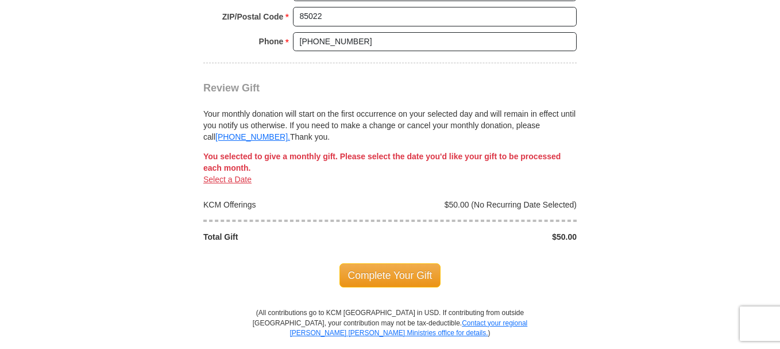 The height and width of the screenshot is (349, 780). Describe the element at coordinates (390, 275) in the screenshot. I see `span: Complete Your Gift` at that location.